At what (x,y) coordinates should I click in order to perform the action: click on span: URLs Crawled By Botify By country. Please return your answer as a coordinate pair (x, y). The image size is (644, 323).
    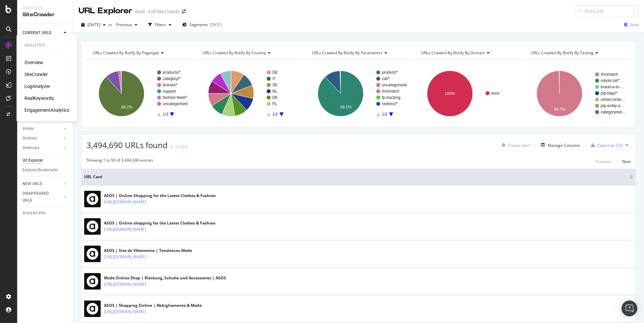
    Looking at the image, I should click on (234, 52).